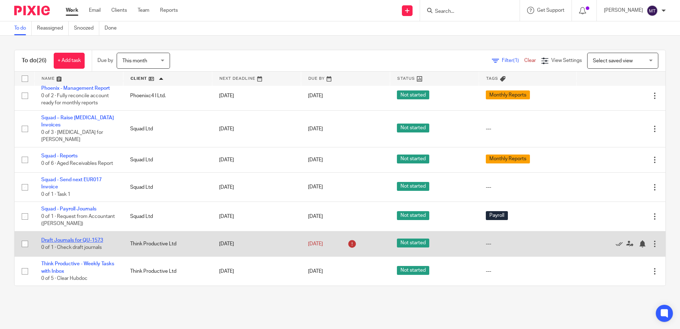 Image resolution: width=680 pixels, height=329 pixels. Describe the element at coordinates (530, 60) in the screenshot. I see `a: Clear` at that location.